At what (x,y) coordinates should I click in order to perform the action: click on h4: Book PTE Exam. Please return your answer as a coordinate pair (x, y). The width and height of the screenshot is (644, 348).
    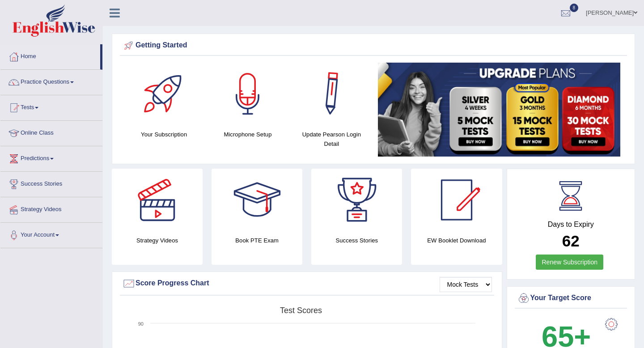
    Looking at the image, I should click on (257, 240).